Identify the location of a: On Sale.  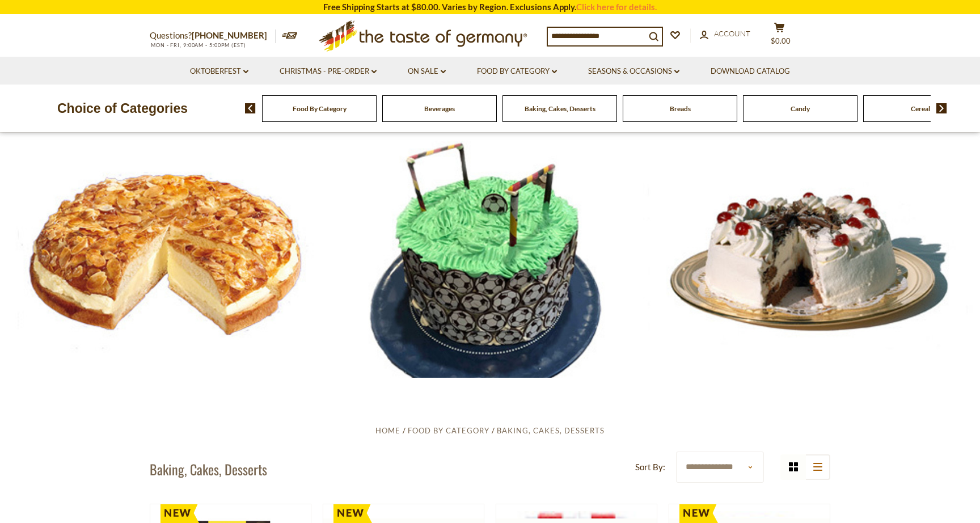
(426, 71).